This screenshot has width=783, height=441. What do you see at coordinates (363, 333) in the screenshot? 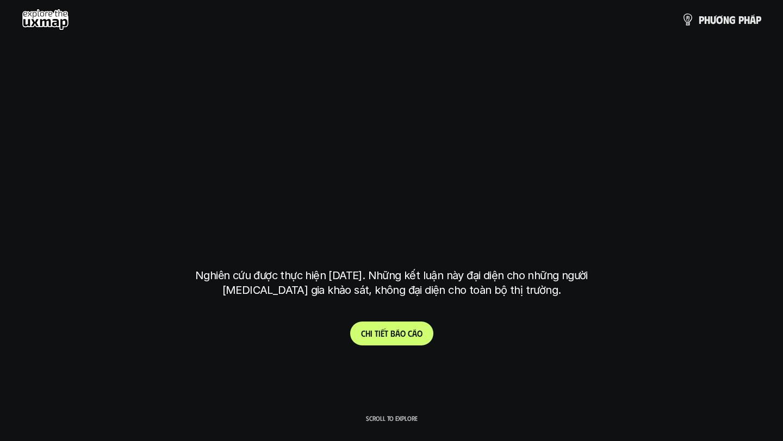
I see `span: C` at bounding box center [363, 333].